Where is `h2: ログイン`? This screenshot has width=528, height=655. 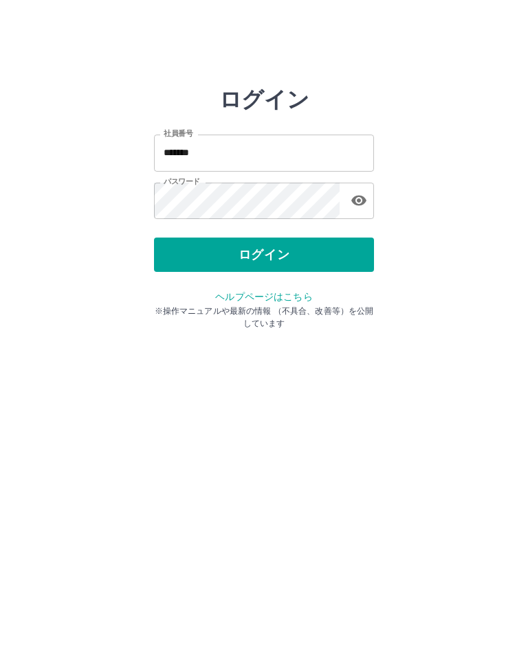 h2: ログイン is located at coordinates (264, 100).